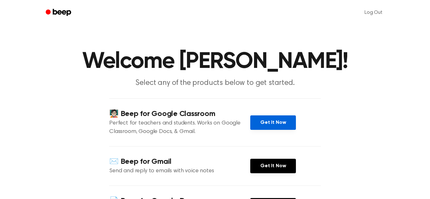 The image size is (430, 199). I want to click on p: Perfect for teachers and students. Works on Google Classroom, Google Docs, & Gmail., so click(180, 128).